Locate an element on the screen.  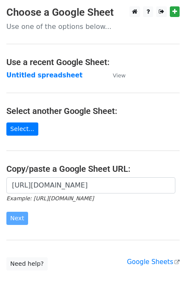
input: Paste your Google Sheet URL here is located at coordinates (91, 186).